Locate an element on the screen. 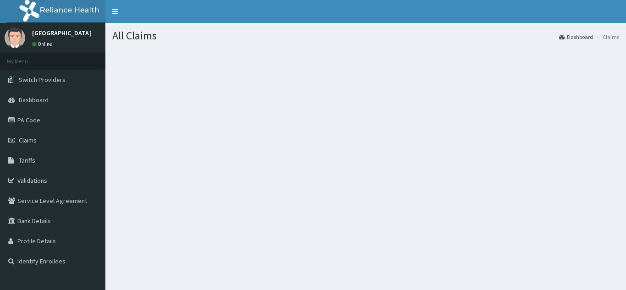 The height and width of the screenshot is (290, 626). a: Online is located at coordinates (43, 44).